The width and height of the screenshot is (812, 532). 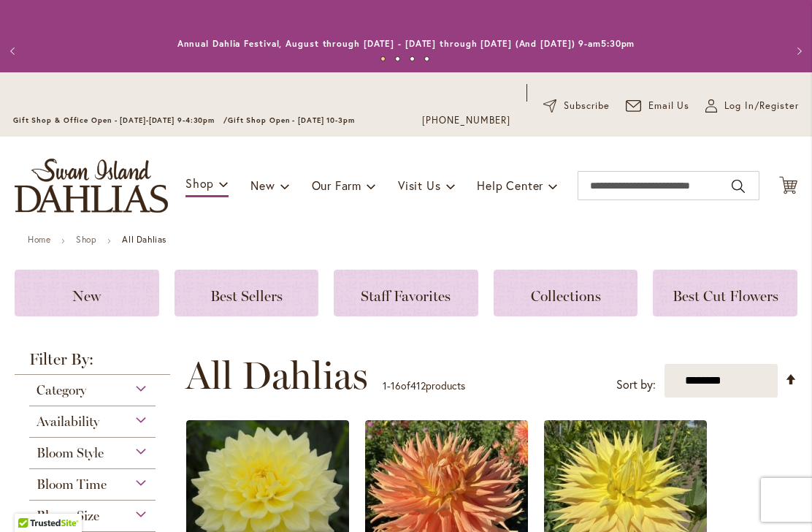 I want to click on span: All Dahlias, so click(x=277, y=375).